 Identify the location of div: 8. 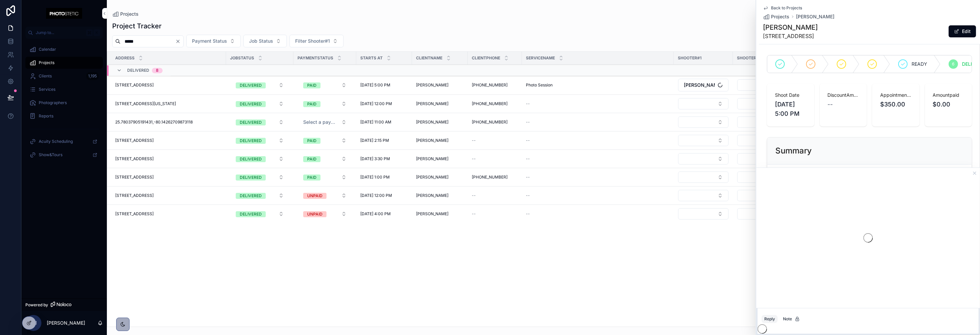
(158, 70).